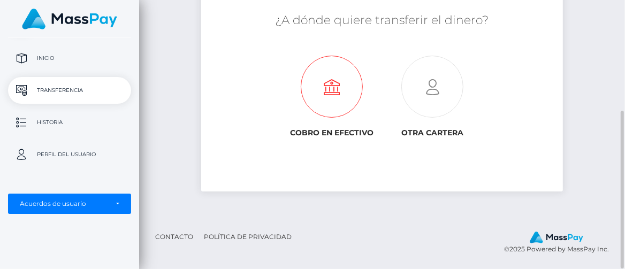  I want to click on a: Política de privacidad, so click(248, 236).